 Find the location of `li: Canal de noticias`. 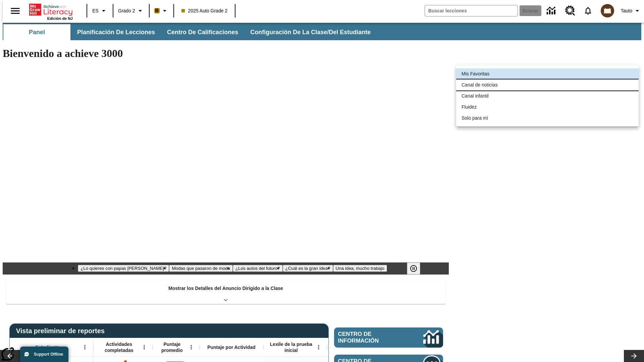

li: Canal de noticias is located at coordinates (548, 85).